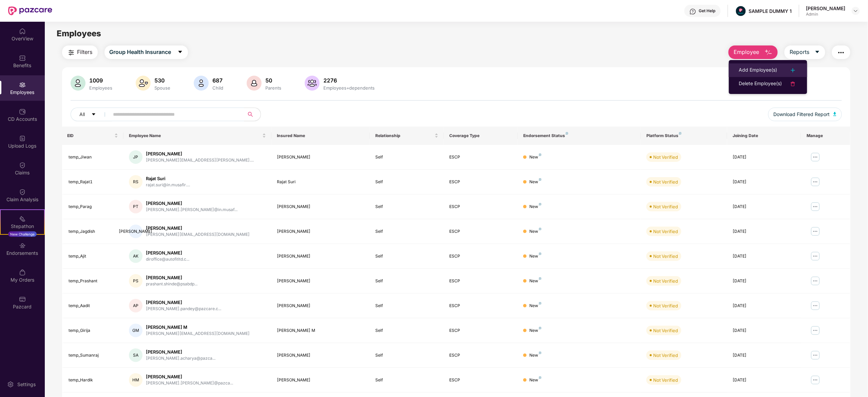 This screenshot has height=397, width=868. What do you see at coordinates (23, 219) in the screenshot?
I see `img: svg+xml;base64,PHN2ZyB4bWxucz0iaHR0cDovL3d3dy53My5vcmcvMjAwMC9zdmciIHdpZHRoPSIyMSIgaGVpZ2h0PSIyMC...` at bounding box center [23, 219].